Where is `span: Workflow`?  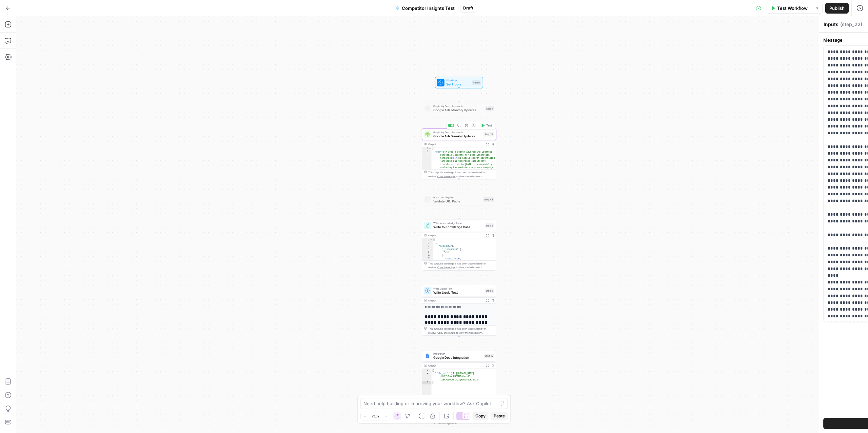
span: Workflow is located at coordinates (458, 80).